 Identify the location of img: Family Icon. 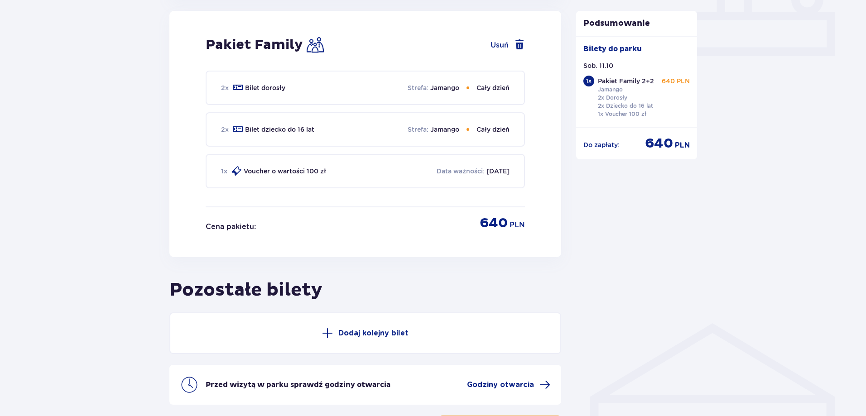
(315, 45).